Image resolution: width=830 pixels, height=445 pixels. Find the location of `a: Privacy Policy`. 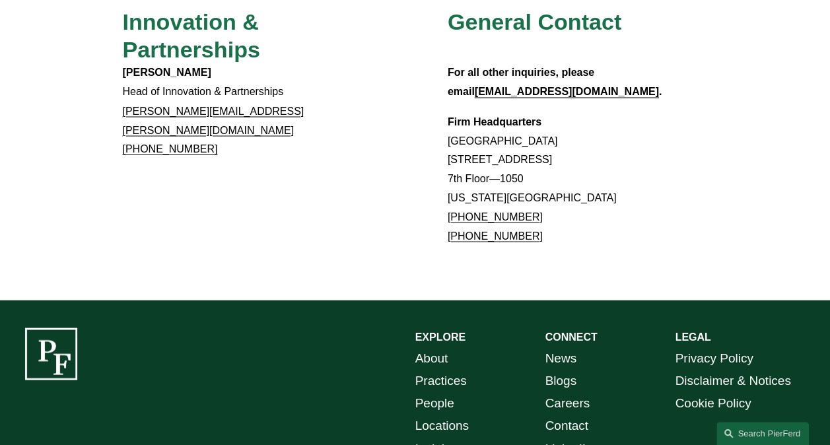

a: Privacy Policy is located at coordinates (714, 358).